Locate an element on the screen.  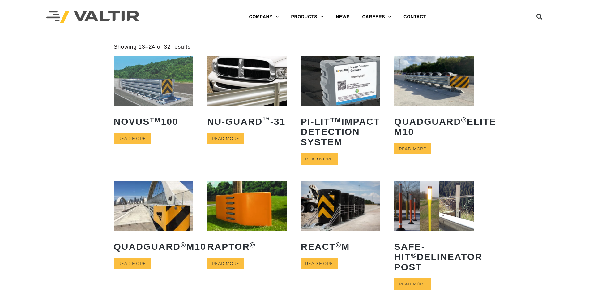
a: REACT®M is located at coordinates (341, 218).